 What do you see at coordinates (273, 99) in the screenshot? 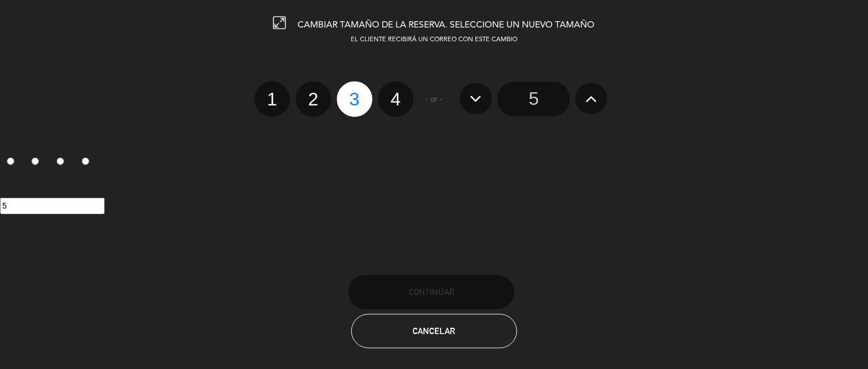
I see `label: 1` at bounding box center [273, 99].